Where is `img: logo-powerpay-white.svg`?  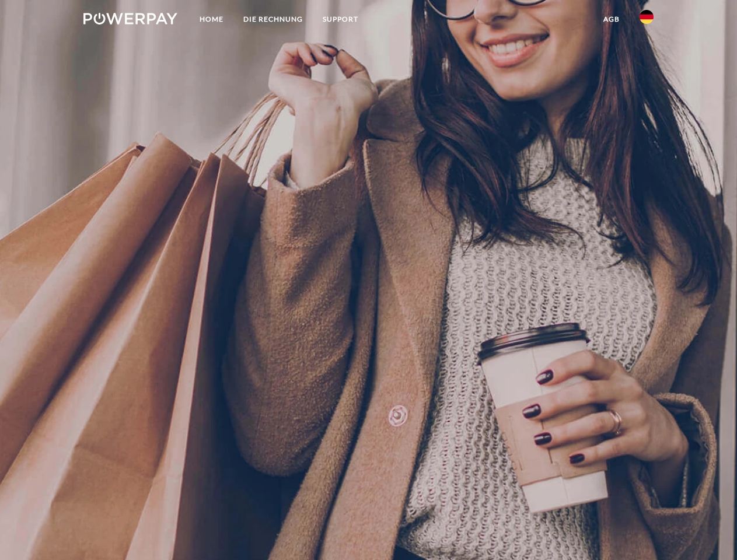
img: logo-powerpay-white.svg is located at coordinates (130, 18).